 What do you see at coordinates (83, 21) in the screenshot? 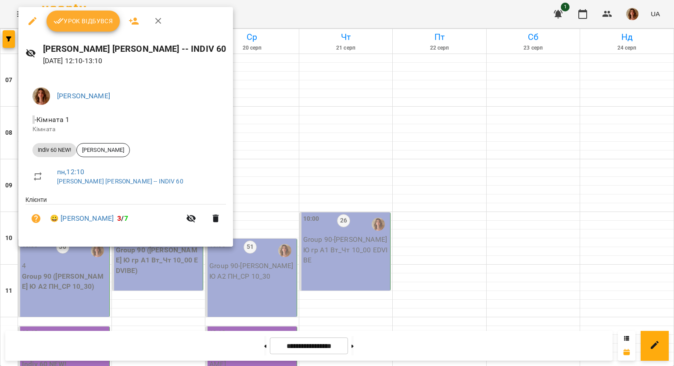
I see `button: Урок відбувся` at bounding box center [83, 21].